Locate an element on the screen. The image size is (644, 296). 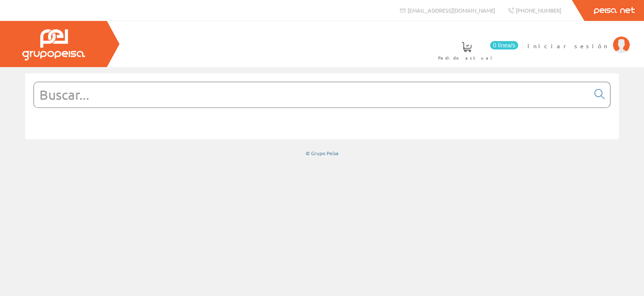
a: Iniciar sesión is located at coordinates (578, 38).